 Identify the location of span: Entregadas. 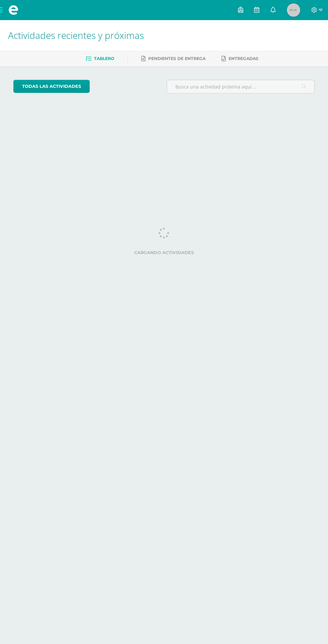
(243, 58).